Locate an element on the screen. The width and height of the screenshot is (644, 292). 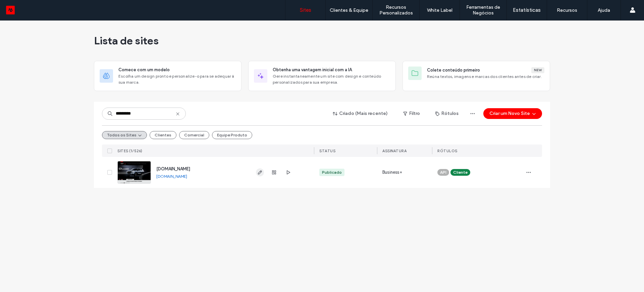
span: Colete conteúdo primeiro is located at coordinates (454, 70).